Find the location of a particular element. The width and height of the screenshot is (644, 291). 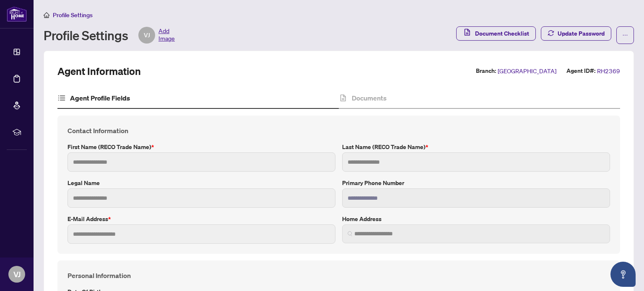

h4: Documents is located at coordinates (369, 98).